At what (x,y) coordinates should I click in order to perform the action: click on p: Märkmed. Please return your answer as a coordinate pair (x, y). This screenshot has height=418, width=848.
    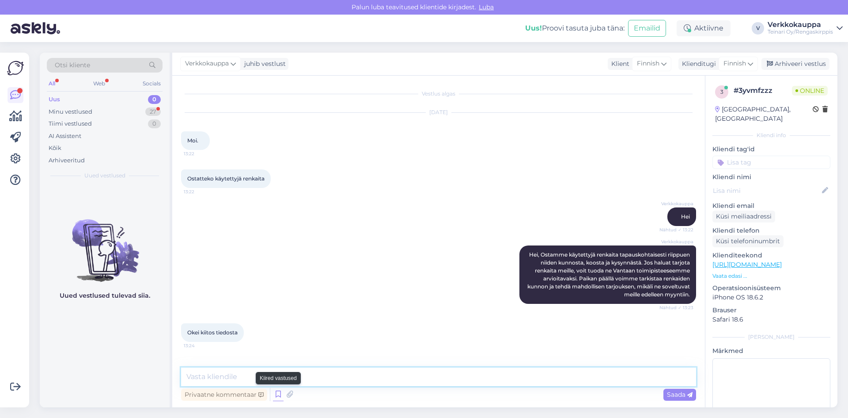
    Looking at the image, I should click on (772, 350).